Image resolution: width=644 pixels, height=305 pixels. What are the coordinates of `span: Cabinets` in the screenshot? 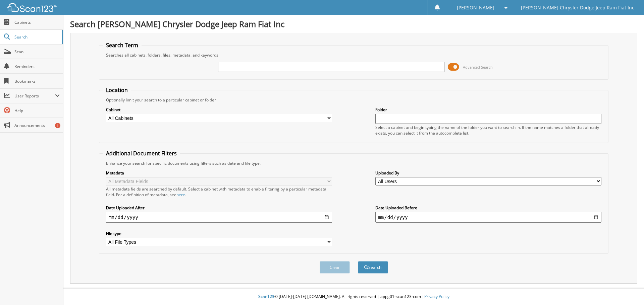 It's located at (37, 22).